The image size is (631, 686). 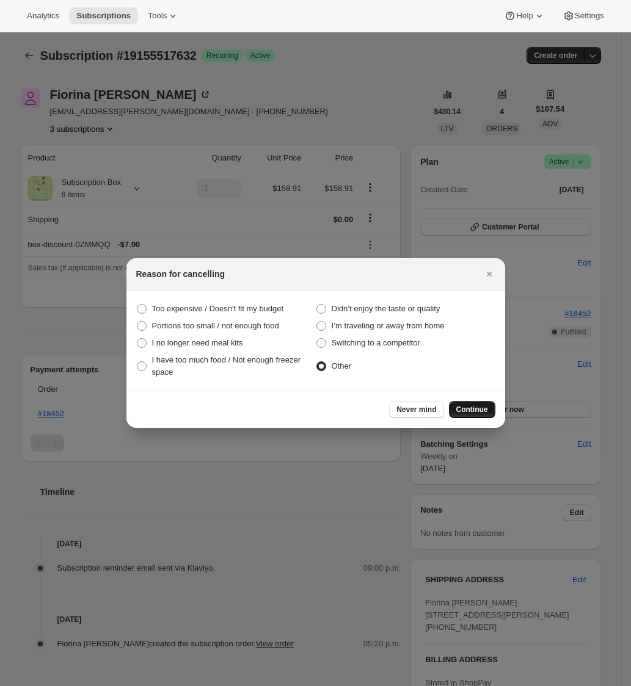 I want to click on span: Other, so click(x=341, y=366).